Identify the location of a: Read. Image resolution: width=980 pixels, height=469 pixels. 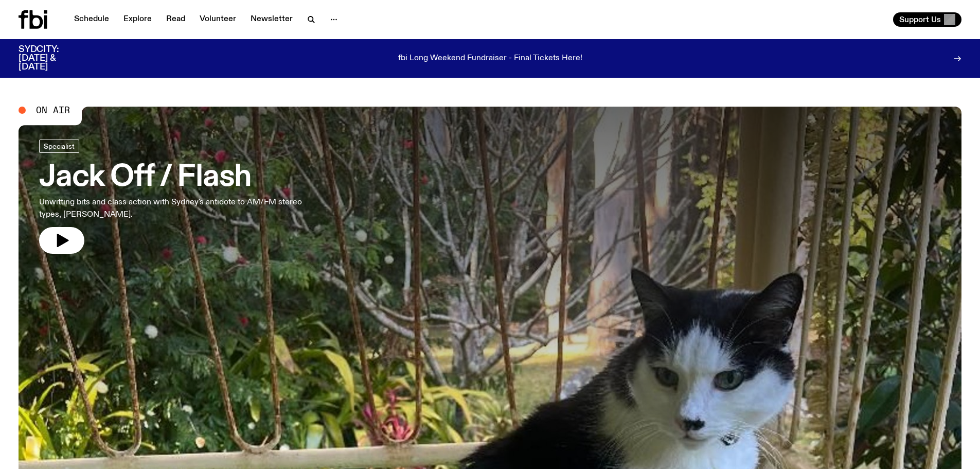
(176, 20).